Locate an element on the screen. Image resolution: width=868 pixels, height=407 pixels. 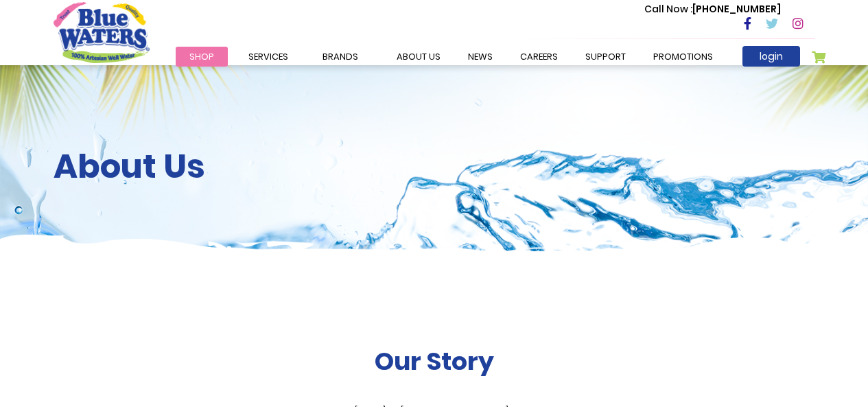
a: support is located at coordinates (605, 56).